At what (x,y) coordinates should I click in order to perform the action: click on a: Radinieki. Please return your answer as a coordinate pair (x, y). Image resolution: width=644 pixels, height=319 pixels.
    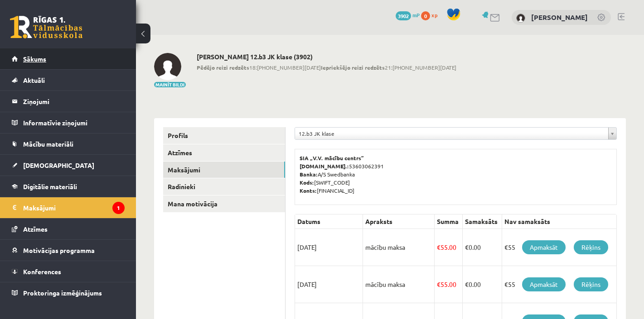
    Looking at the image, I should click on (224, 186).